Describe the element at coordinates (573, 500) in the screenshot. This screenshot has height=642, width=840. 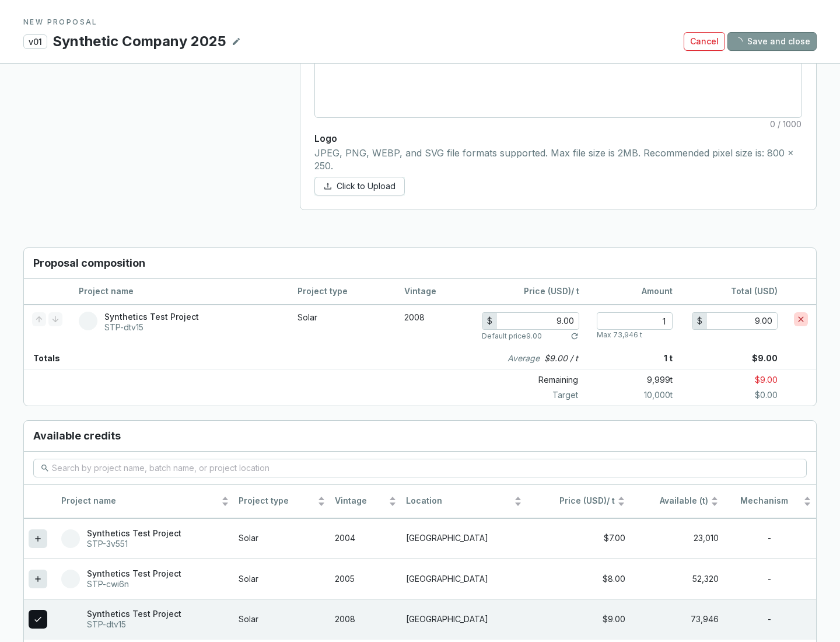
I see `span: / t` at that location.